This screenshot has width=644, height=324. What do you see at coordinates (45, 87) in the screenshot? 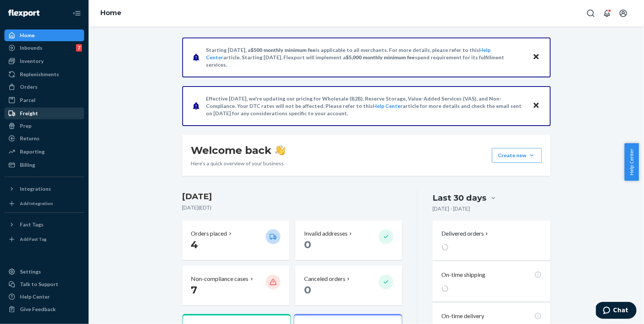
I see `a: Orders` at bounding box center [45, 87].